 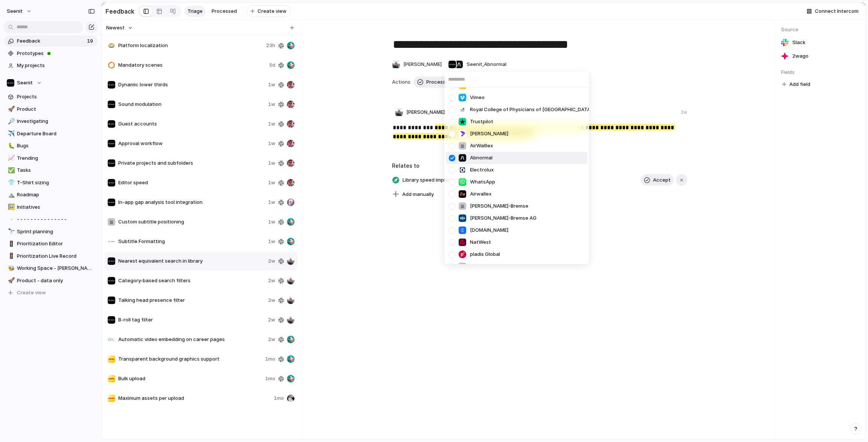 I want to click on span: NatWest, so click(x=480, y=242).